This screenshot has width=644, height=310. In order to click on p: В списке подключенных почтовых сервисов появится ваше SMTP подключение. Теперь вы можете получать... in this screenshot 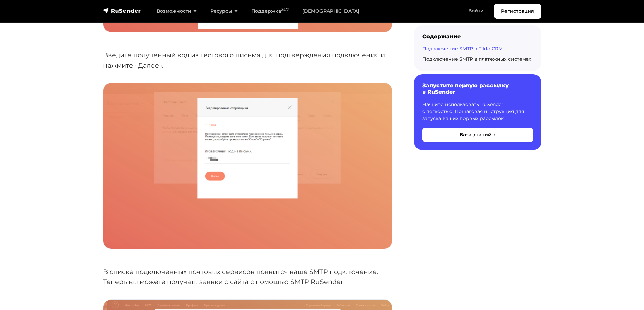, I will do `click(248, 277)`.